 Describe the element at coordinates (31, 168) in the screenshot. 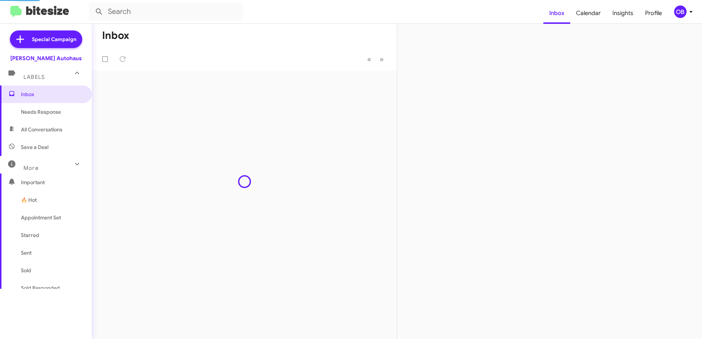

I see `span: More` at that location.